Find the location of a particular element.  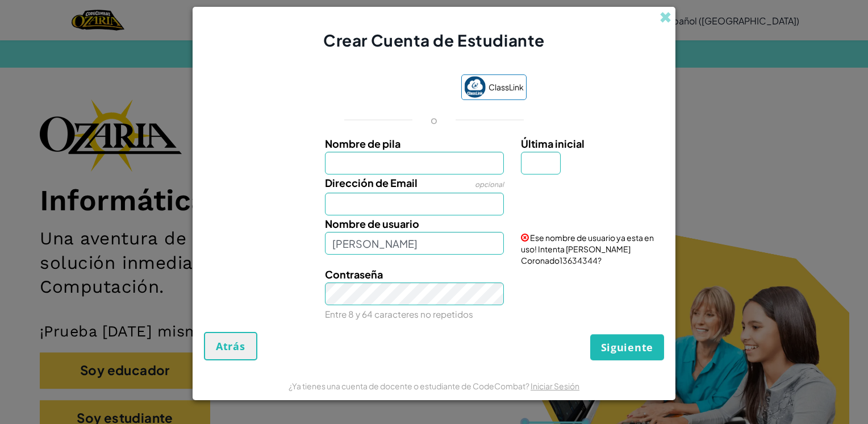

p: o is located at coordinates (434, 120).